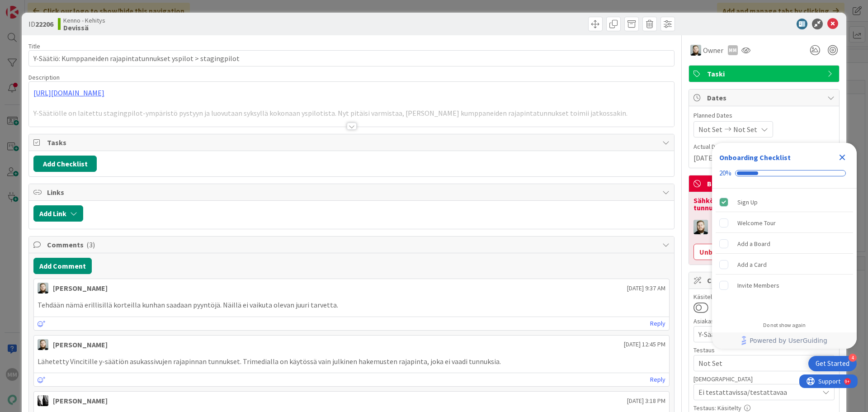 The width and height of the screenshot is (868, 412). I want to click on a: Powered by UserGuiding, so click(785, 340).